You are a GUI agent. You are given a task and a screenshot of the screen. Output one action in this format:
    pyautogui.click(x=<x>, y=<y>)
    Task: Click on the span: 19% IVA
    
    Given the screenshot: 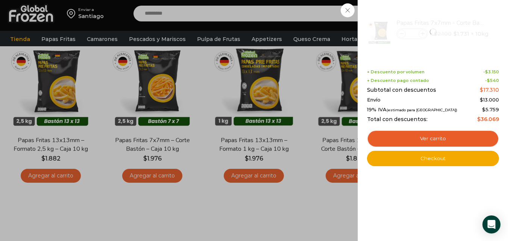 What is the action you would take?
    pyautogui.click(x=412, y=110)
    